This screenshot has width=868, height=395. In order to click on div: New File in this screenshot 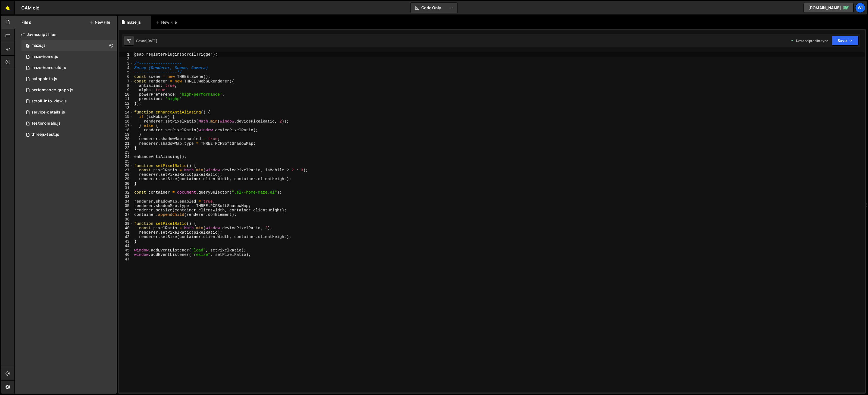, I will do `click(167, 23)`.